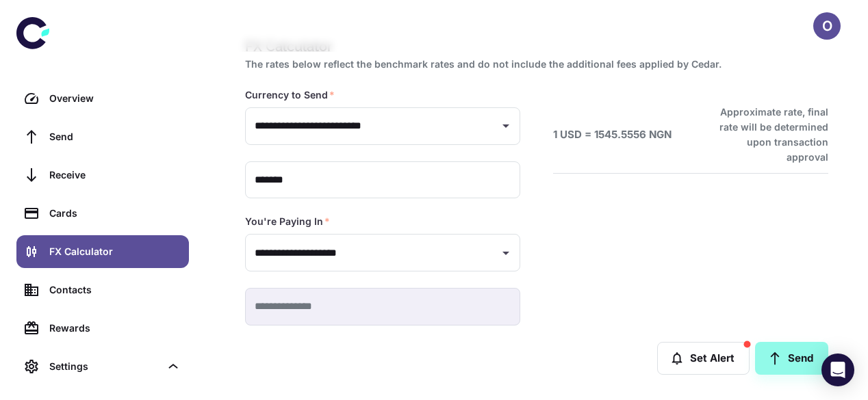 The width and height of the screenshot is (868, 400). What do you see at coordinates (827, 26) in the screenshot?
I see `button: O` at bounding box center [827, 26].